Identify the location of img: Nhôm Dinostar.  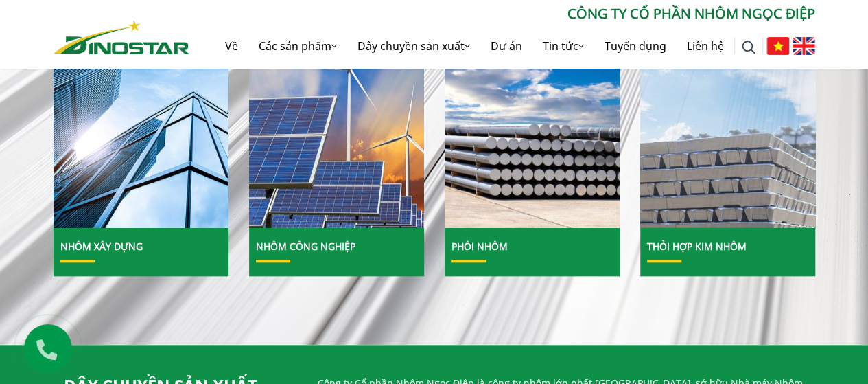
(121, 37).